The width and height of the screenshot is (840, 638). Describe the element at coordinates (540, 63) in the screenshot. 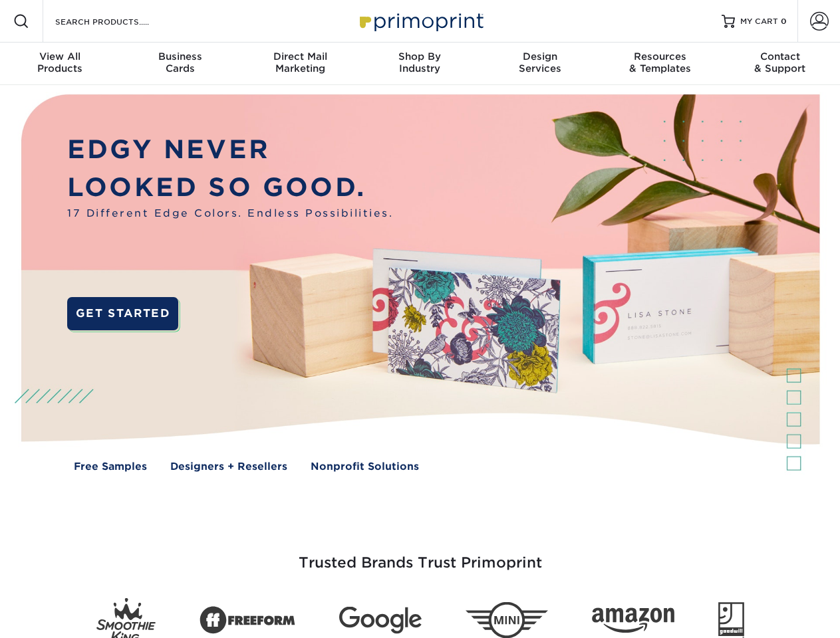

I see `div: Services` at that location.